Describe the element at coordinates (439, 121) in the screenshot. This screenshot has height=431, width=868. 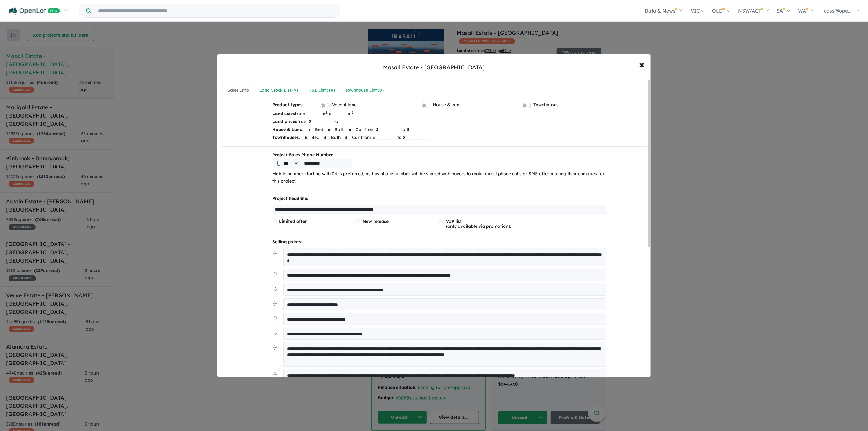
I see `p: from $ to` at that location.